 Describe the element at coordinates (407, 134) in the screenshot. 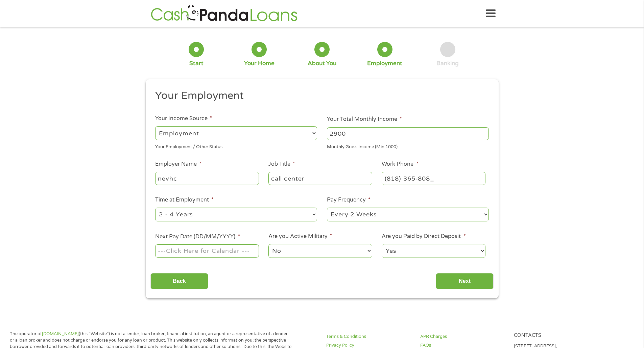

I see `input: 1800` at that location.